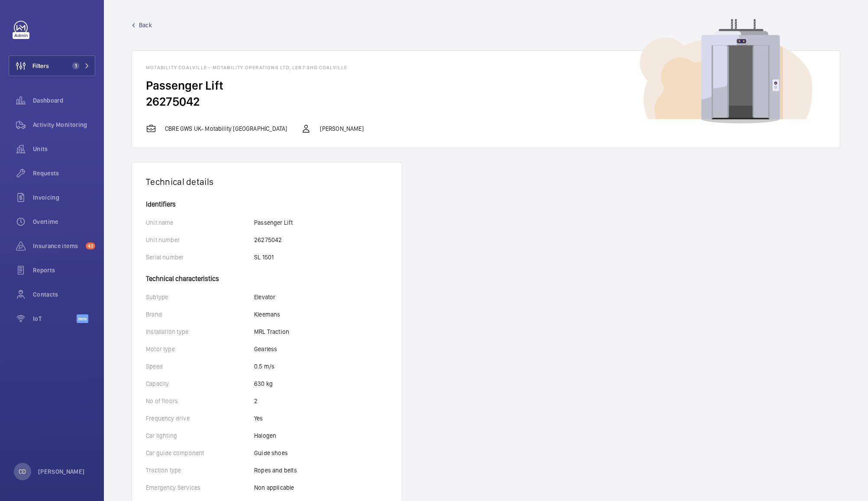 The width and height of the screenshot is (868, 501). Describe the element at coordinates (267, 205) in the screenshot. I see `h4: Identifiers` at that location.